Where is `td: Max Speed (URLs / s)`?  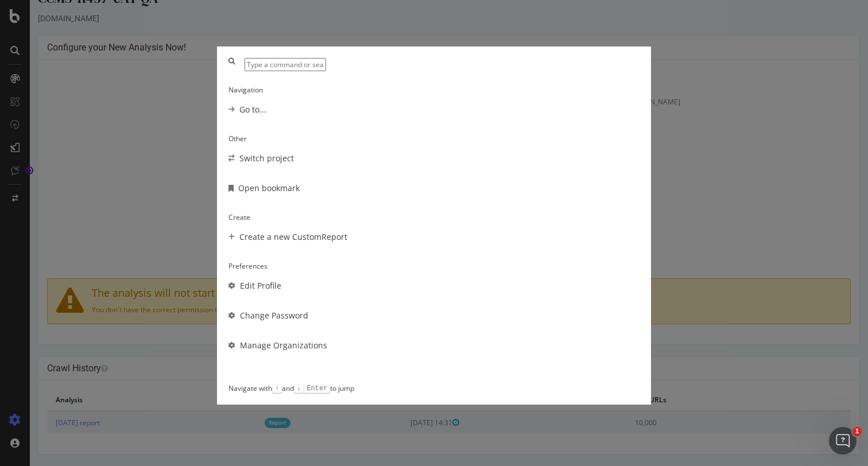
td: Max Speed (URLs / s) is located at coordinates (218, 133).